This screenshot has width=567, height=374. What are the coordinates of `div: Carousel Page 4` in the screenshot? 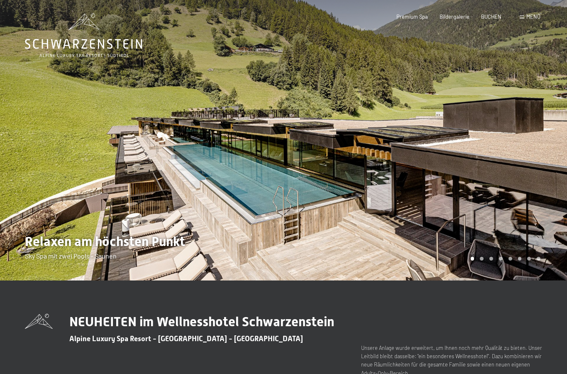 It's located at (501, 258).